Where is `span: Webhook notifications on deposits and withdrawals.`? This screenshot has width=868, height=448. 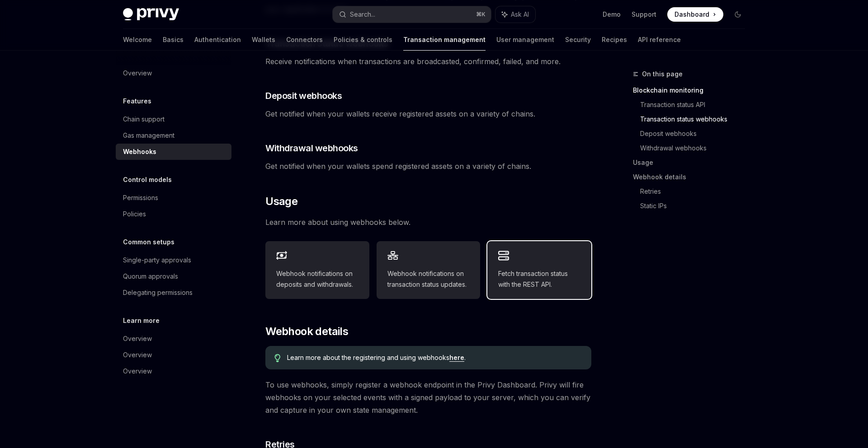 span: Webhook notifications on deposits and withdrawals. is located at coordinates (317, 279).